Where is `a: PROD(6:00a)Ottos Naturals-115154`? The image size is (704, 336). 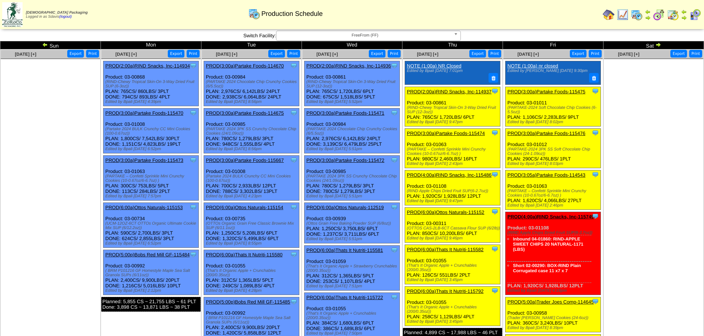 a: PROD(6:00a)Ottos Naturals-115154 is located at coordinates (244, 208).